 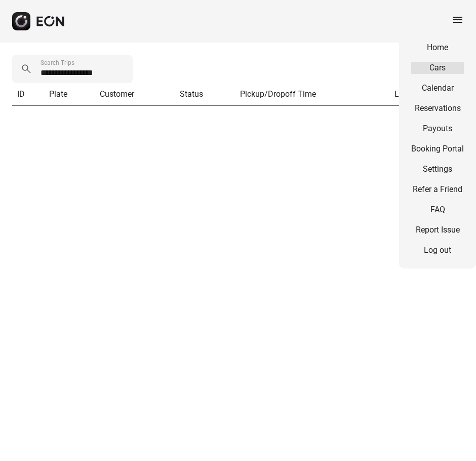 What do you see at coordinates (437, 189) in the screenshot?
I see `a: Refer a Friend` at bounding box center [437, 189].